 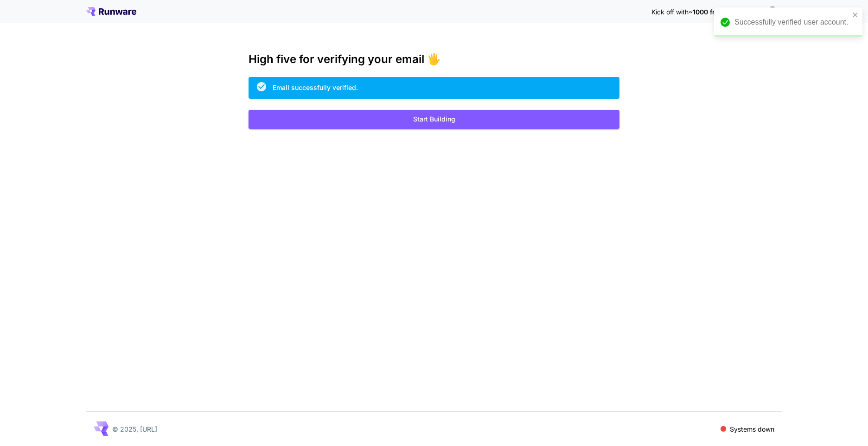 What do you see at coordinates (856, 15) in the screenshot?
I see `button: close` at bounding box center [856, 15].